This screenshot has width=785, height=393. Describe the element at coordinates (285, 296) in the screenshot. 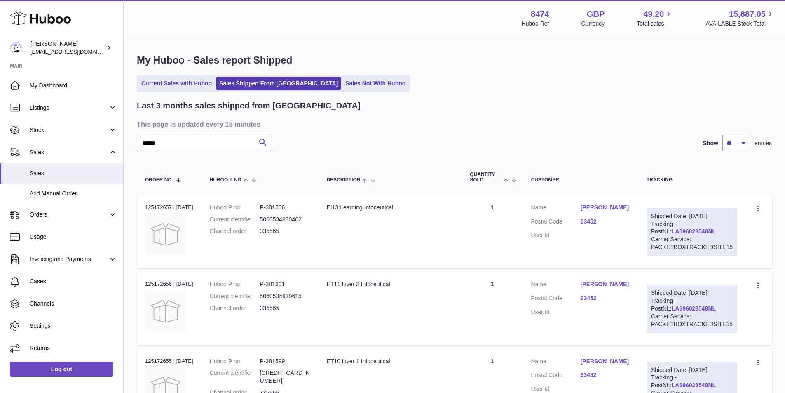

I see `dd: 5060534830615` at that location.